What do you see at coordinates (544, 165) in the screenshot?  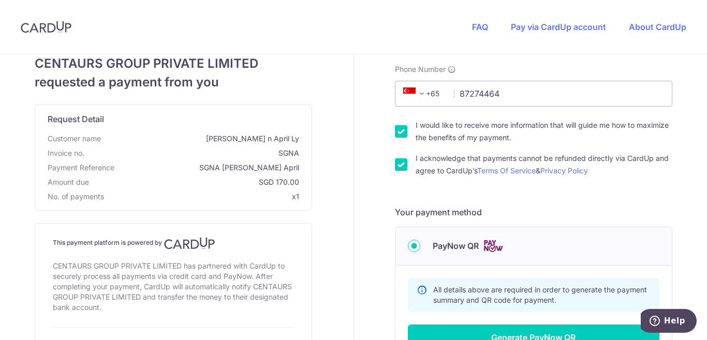 I see `label: I acknowledge that payments cannot be refunded directly via CardUp and agree to CardUp’s &` at bounding box center [544, 165].